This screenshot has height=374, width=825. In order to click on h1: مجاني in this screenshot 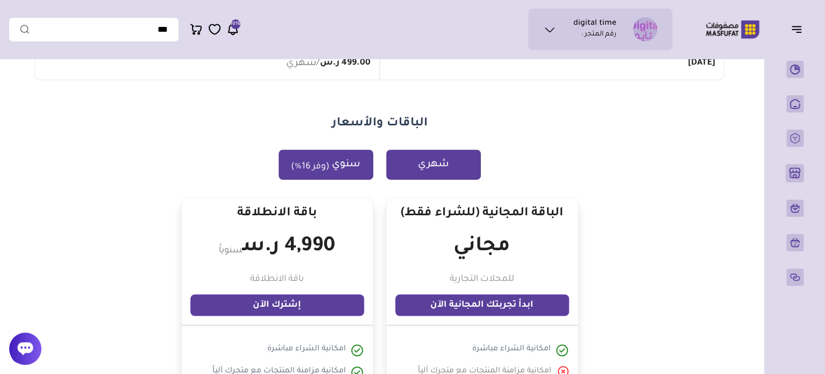, I will do `click(482, 247)`.